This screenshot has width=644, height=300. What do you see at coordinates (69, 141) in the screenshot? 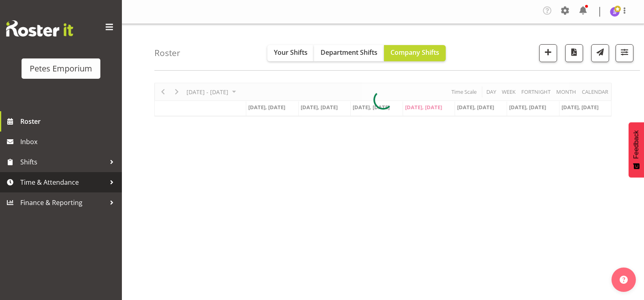
I see `span: Inbox` at bounding box center [69, 141].